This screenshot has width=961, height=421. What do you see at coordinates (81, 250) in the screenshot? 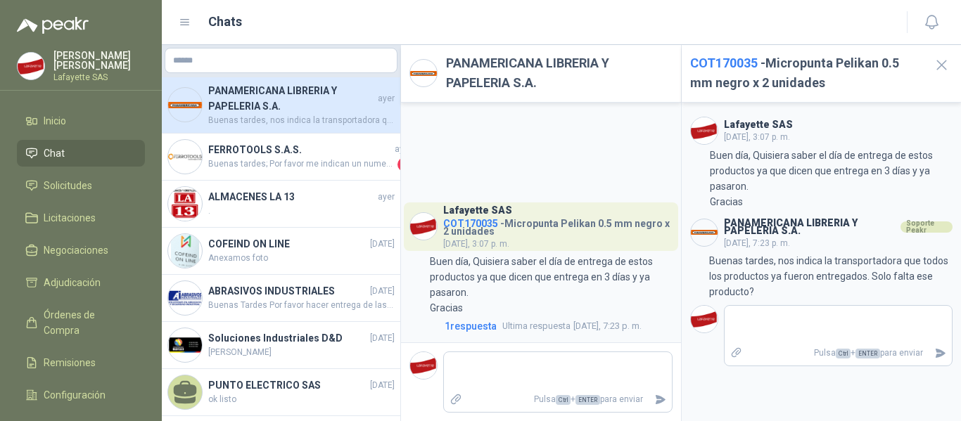
I see `a: Negociaciones` at bounding box center [81, 250].